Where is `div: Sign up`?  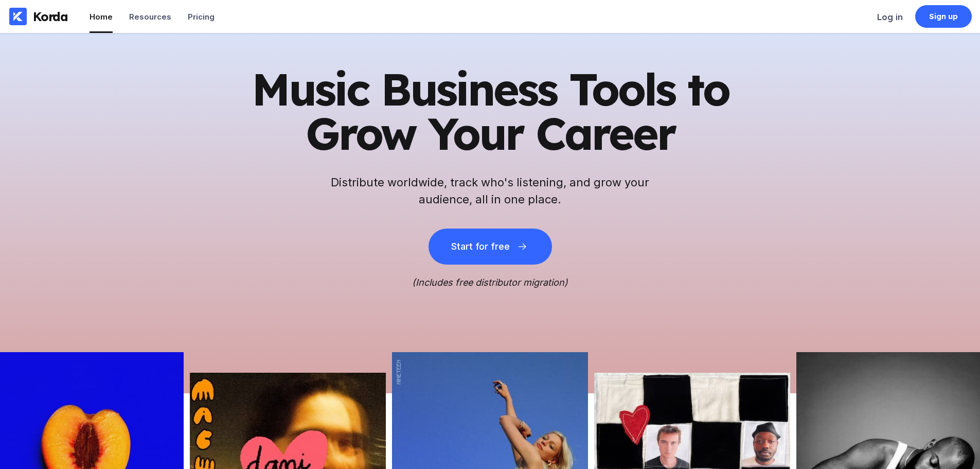
div: Sign up is located at coordinates (944, 16).